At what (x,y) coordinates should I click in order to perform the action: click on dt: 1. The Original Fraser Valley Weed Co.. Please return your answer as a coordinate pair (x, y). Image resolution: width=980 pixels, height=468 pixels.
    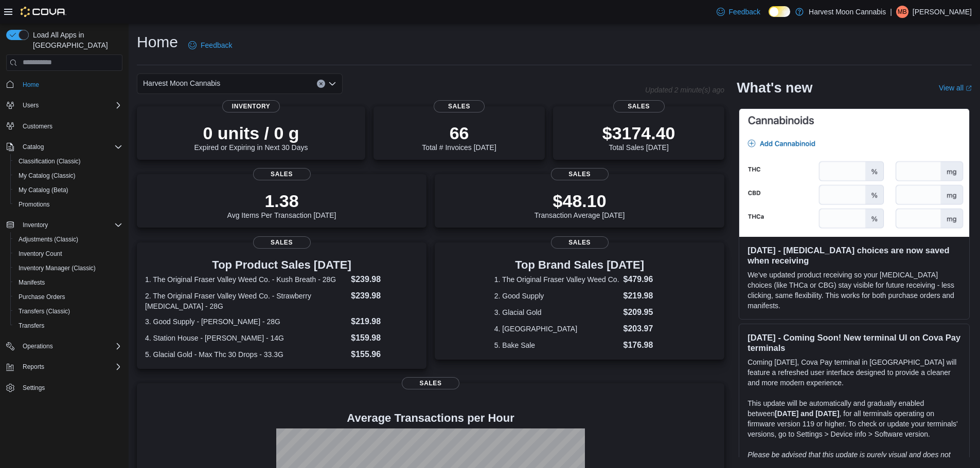
    Looking at the image, I should click on (556, 280).